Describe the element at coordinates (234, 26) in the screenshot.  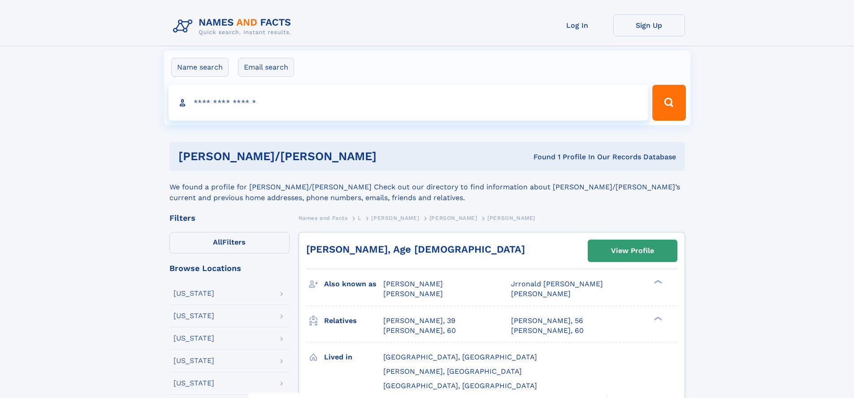
I see `img: Logo Names and Facts` at that location.